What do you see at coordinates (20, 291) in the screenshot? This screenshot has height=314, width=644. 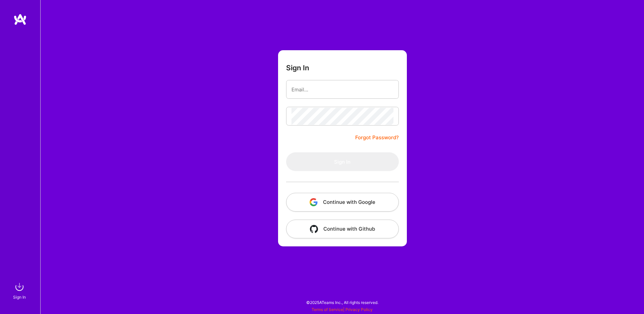 I see `a: sign inSign In` at bounding box center [20, 291].